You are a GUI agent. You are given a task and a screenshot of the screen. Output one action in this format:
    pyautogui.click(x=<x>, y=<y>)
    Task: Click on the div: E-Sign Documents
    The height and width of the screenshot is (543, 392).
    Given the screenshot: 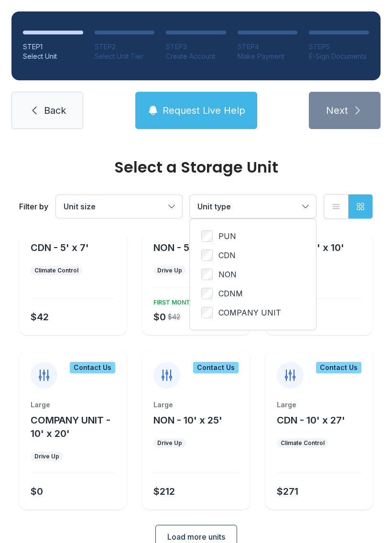 What is the action you would take?
    pyautogui.click(x=339, y=56)
    